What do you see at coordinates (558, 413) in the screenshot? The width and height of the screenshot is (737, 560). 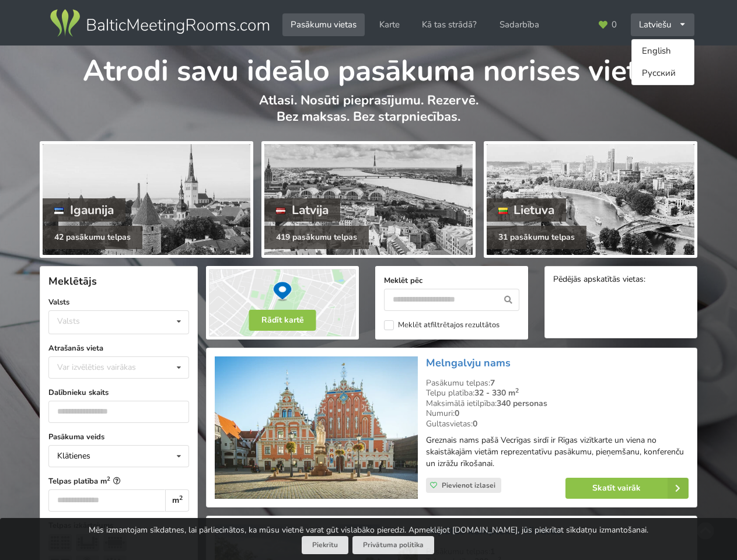 I see `div: Numuri:` at bounding box center [558, 413].